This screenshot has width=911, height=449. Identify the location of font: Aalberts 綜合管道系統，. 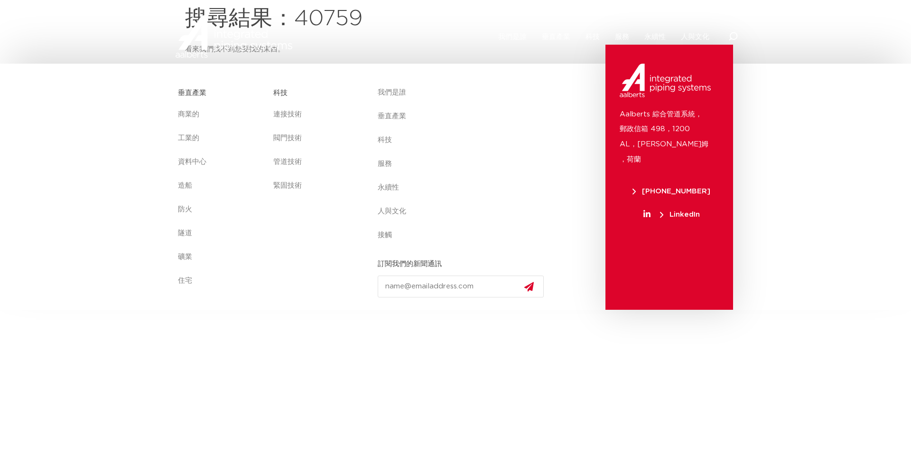
(661, 114).